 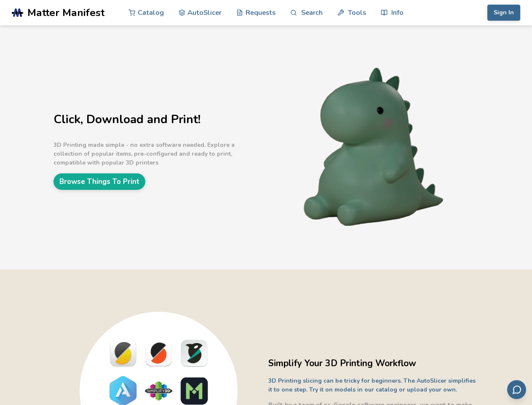 I want to click on button: Sign In, so click(x=504, y=13).